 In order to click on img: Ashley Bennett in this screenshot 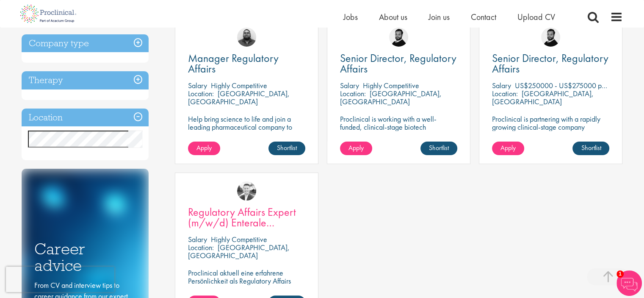, I will do `click(246, 37)`.